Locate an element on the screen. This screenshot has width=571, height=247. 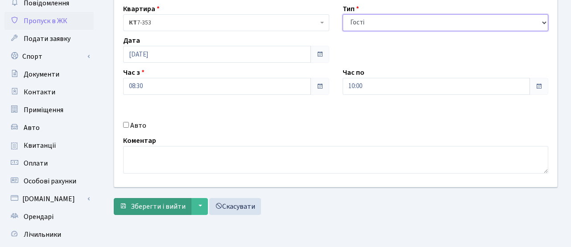
span: Пропуск в ЖК is located at coordinates (45, 21).